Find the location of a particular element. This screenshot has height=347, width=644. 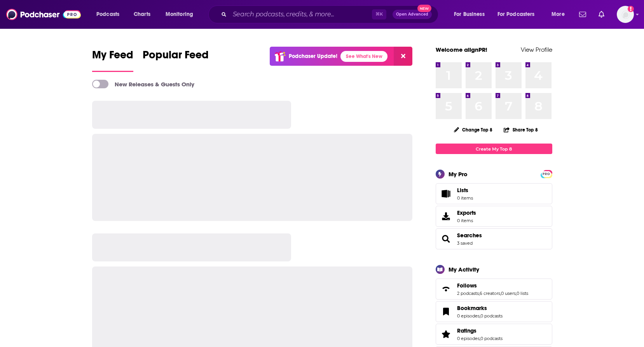

a: 2 podcasts is located at coordinates (468, 293).